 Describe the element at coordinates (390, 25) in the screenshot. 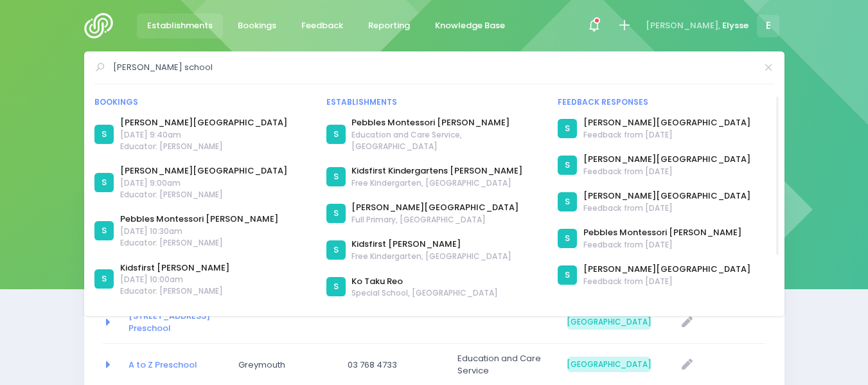

I see `a: Reporting` at that location.